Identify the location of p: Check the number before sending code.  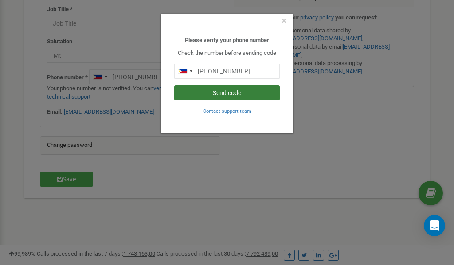
(227, 53).